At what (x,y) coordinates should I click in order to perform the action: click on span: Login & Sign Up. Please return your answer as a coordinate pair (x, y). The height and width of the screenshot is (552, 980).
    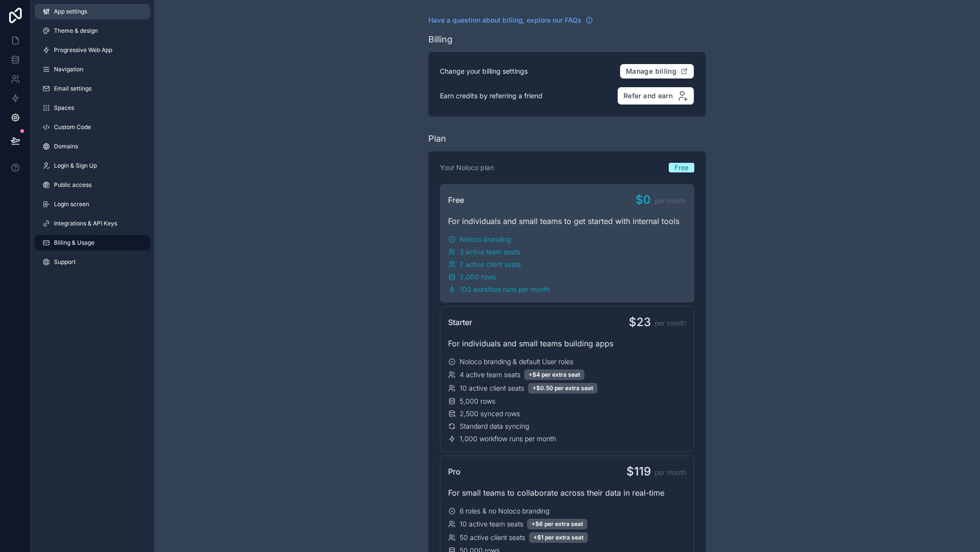
    Looking at the image, I should click on (75, 166).